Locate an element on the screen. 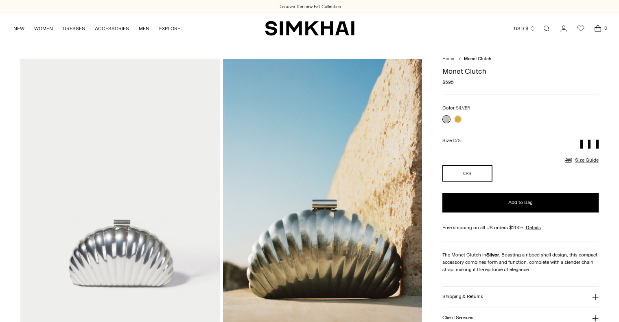 This screenshot has height=322, width=619. a: Details is located at coordinates (533, 227).